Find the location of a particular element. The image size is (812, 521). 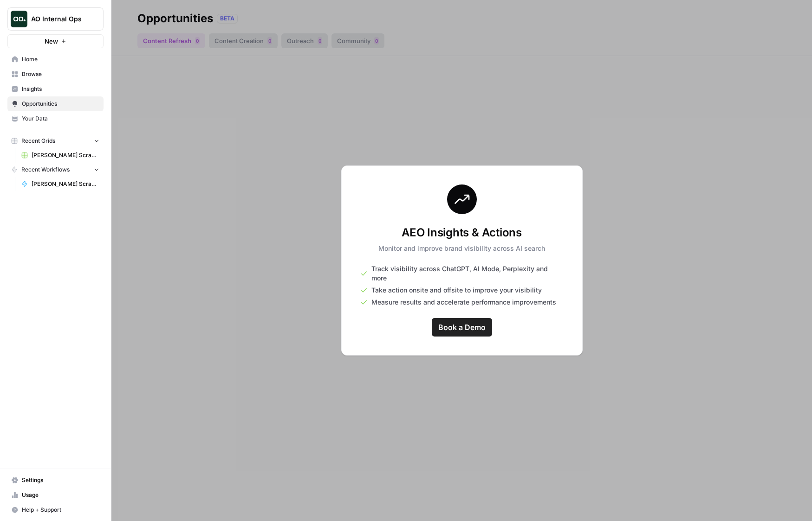

span: Opportunities is located at coordinates (60, 103).